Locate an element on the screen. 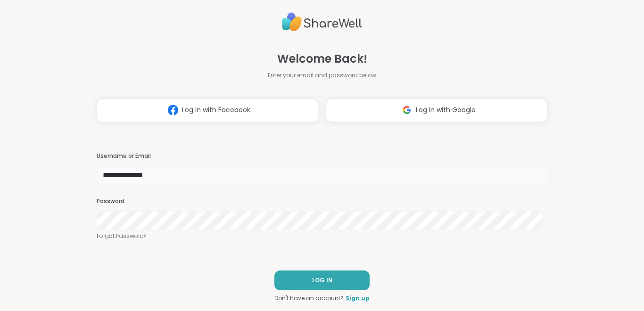  h3: Username or Email is located at coordinates (322, 156).